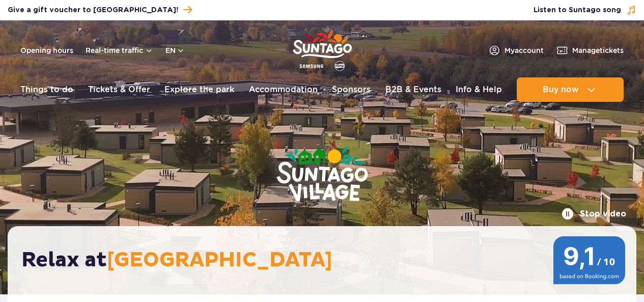  Describe the element at coordinates (594, 214) in the screenshot. I see `button: Stop video` at that location.